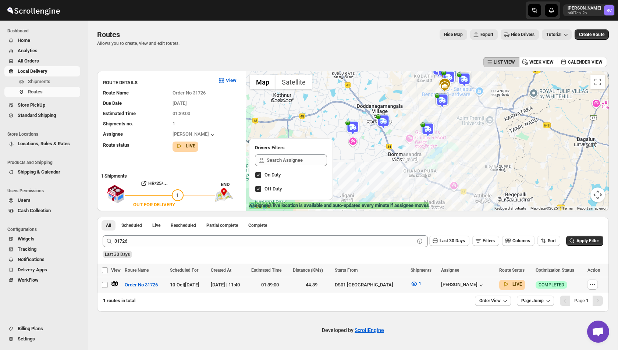  Describe the element at coordinates (555, 271) in the screenshot. I see `span: Optimization Status` at that location.